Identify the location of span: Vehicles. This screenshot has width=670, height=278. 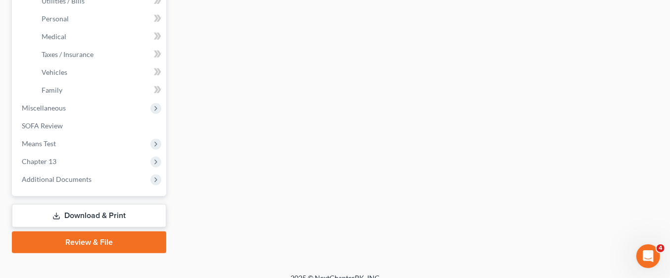
(54, 72).